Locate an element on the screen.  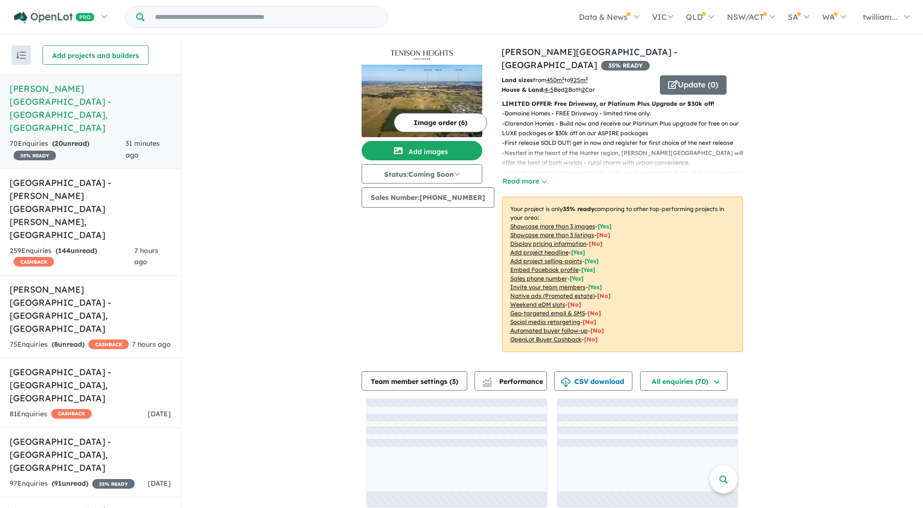
u: Sales phone number is located at coordinates (539, 278).